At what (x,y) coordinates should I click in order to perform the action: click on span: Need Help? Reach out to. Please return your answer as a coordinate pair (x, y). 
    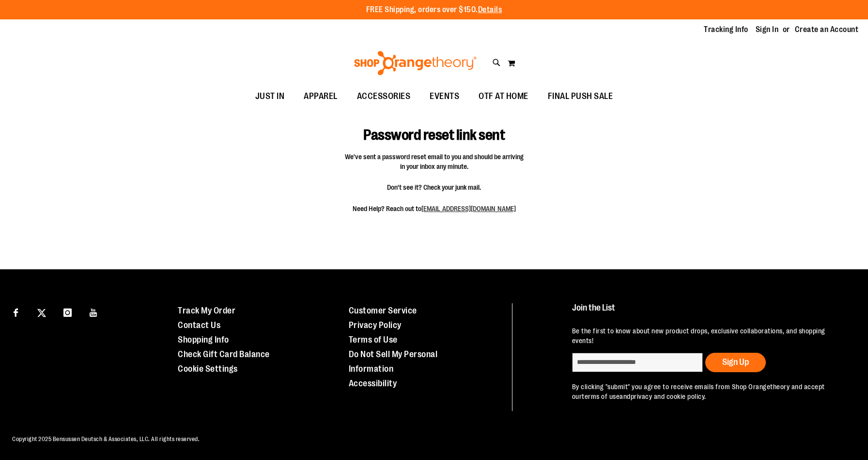
    Looking at the image, I should click on (434, 208).